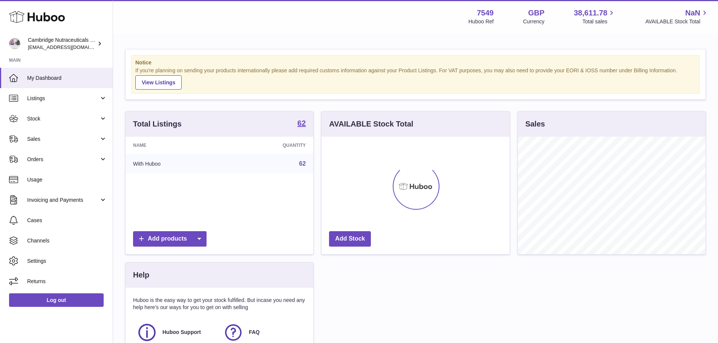  I want to click on span: Stock, so click(63, 119).